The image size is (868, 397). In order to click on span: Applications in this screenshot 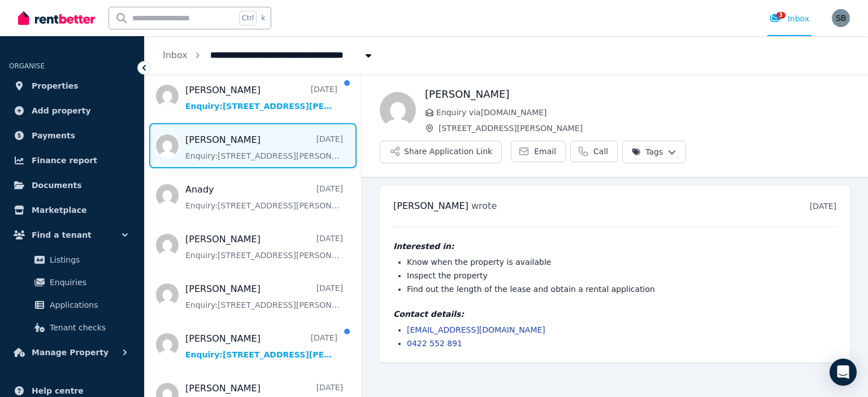, I will do `click(87, 305)`.